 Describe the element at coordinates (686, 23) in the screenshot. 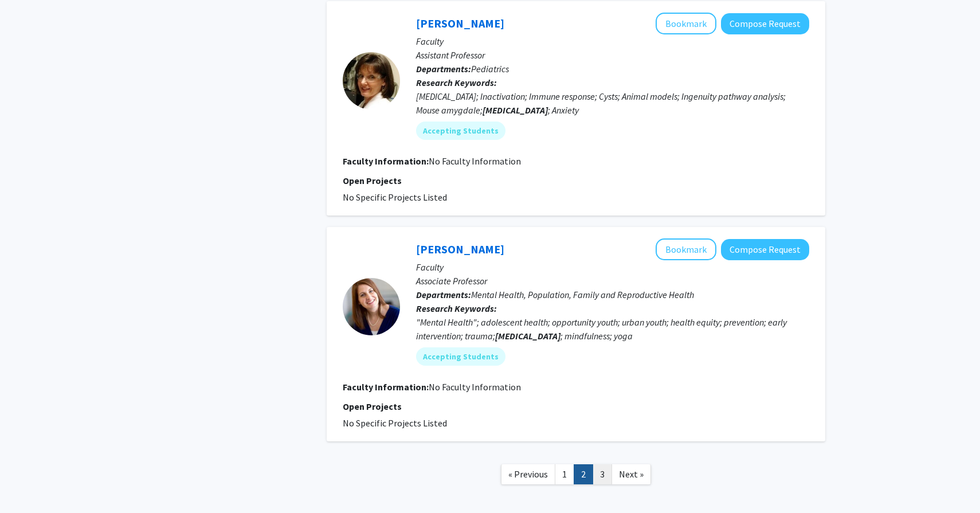

I see `button: Add Lori Jones-Brando to Bookmarks` at that location.